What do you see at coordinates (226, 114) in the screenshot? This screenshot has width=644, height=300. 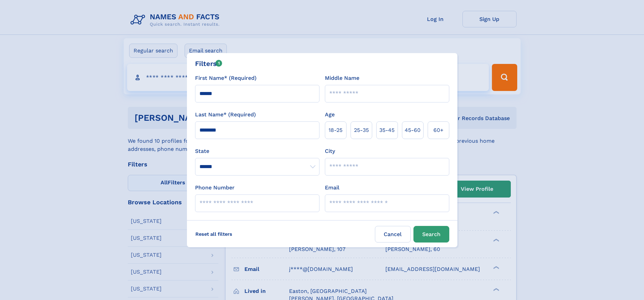 I see `label: Last Name* (Required)` at bounding box center [226, 114].